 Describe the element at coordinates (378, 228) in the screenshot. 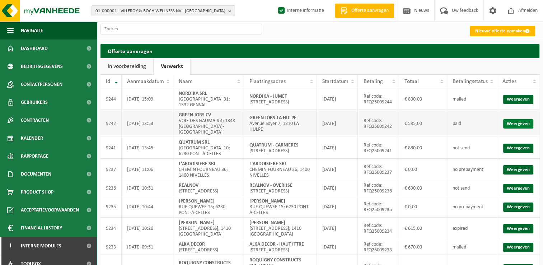

I see `td: Ref code: RFQ25009234` at that location.